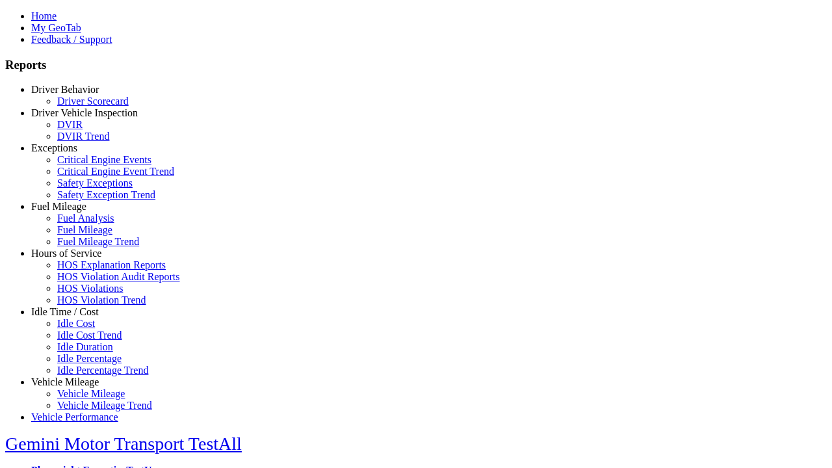 This screenshot has height=468, width=832. What do you see at coordinates (65, 311) in the screenshot?
I see `a: Idle Time / Cost` at bounding box center [65, 311].